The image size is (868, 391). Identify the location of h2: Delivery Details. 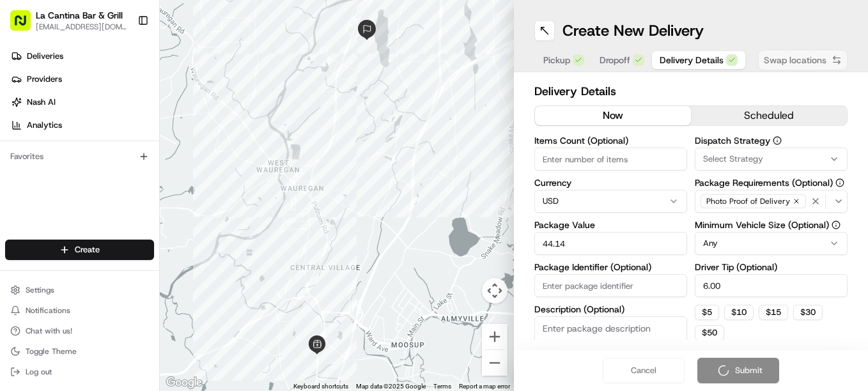
(691, 92).